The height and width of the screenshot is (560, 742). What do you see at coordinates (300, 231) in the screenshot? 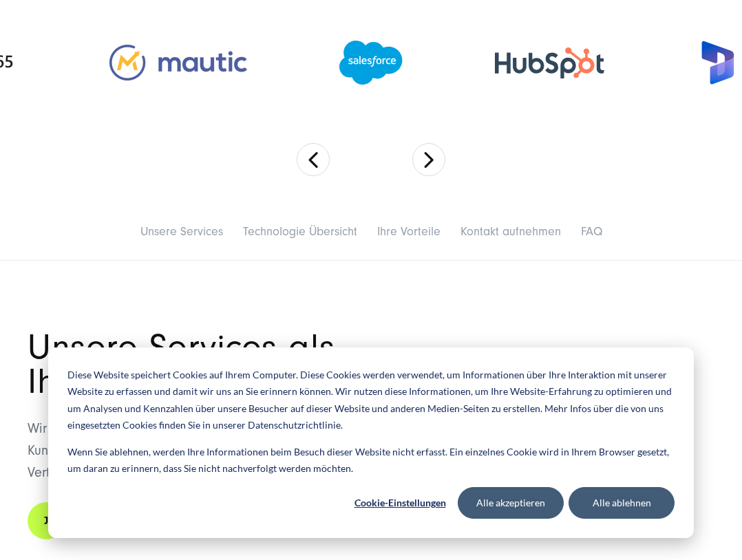
I see `a: Technologie Übersicht` at bounding box center [300, 231].